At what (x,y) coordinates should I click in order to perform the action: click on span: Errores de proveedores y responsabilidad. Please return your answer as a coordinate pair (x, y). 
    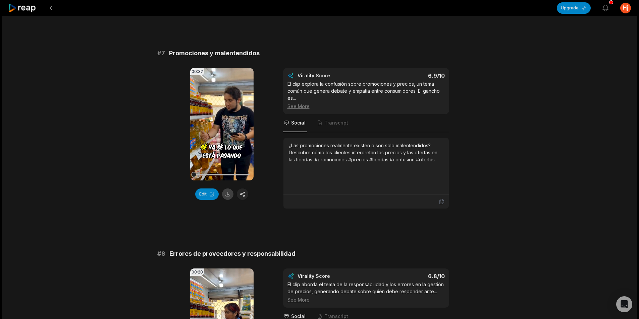
    Looking at the image, I should click on (232, 254).